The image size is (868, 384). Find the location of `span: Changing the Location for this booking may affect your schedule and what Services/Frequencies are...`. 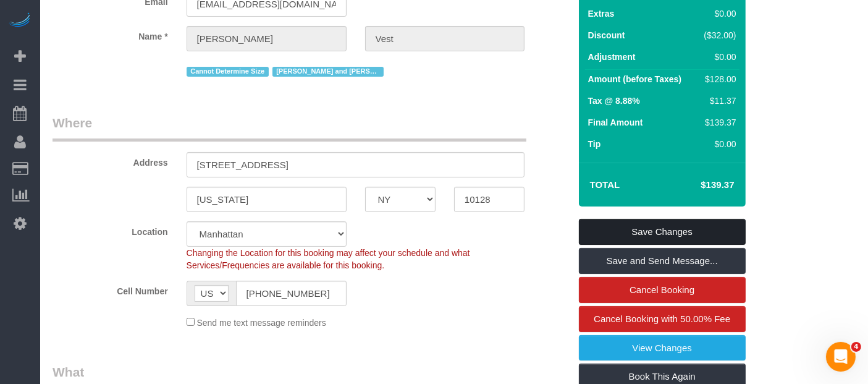

span: Changing the Location for this booking may affect your schedule and what Services/Frequencies are... is located at coordinates (328, 259).